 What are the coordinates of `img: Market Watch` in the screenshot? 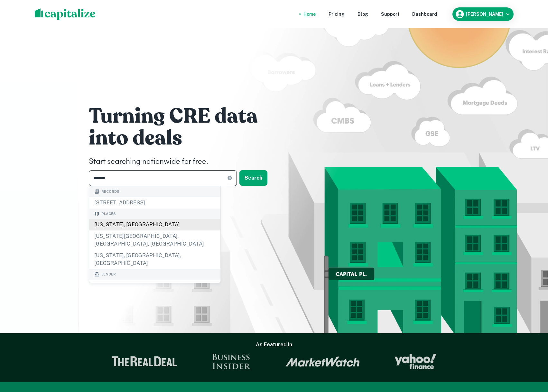 It's located at (322, 361).